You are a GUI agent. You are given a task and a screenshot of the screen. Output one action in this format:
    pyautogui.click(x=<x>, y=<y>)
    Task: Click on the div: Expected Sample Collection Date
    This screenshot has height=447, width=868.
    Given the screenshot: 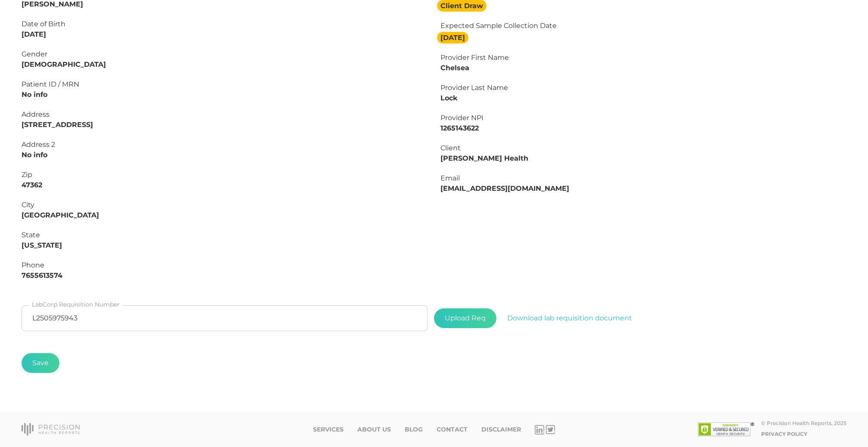 What is the action you would take?
    pyautogui.click(x=643, y=26)
    